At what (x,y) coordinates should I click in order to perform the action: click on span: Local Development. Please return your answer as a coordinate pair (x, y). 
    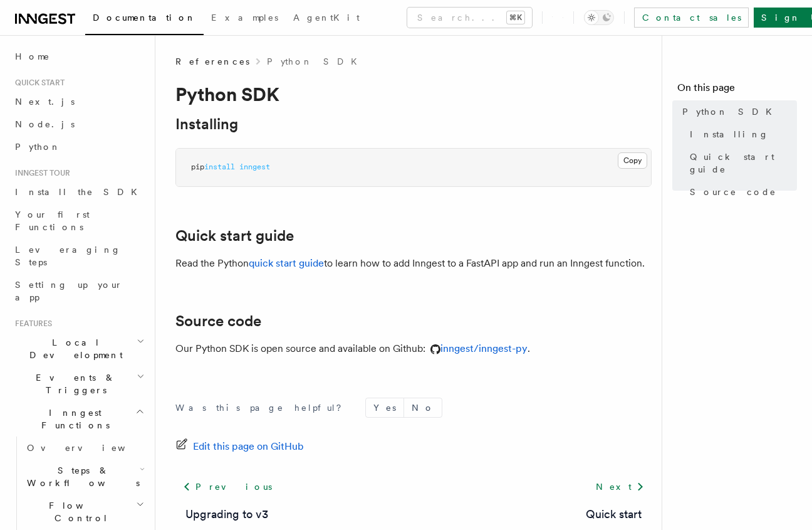
    Looking at the image, I should click on (73, 349).